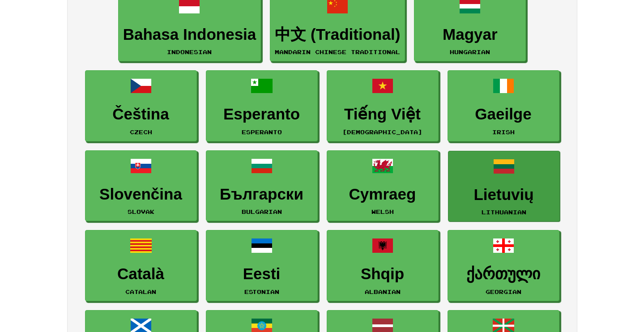  What do you see at coordinates (261, 195) in the screenshot?
I see `h3: Български` at bounding box center [261, 195].